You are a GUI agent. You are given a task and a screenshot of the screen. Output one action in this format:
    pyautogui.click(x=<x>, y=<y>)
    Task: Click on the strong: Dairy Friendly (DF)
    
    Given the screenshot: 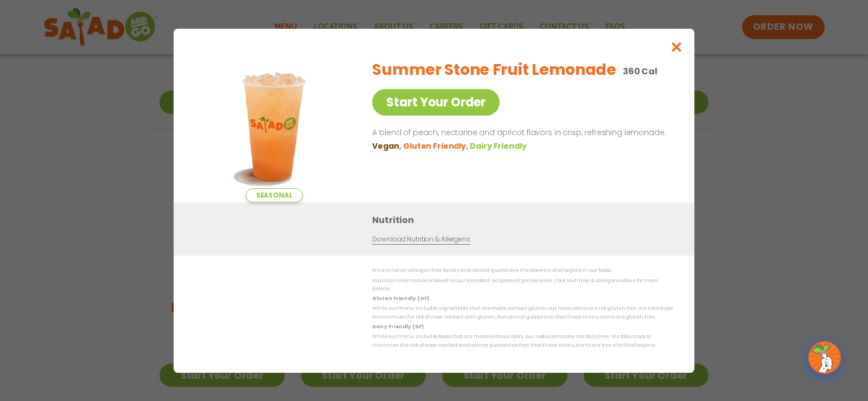 What is the action you would take?
    pyautogui.click(x=397, y=326)
    